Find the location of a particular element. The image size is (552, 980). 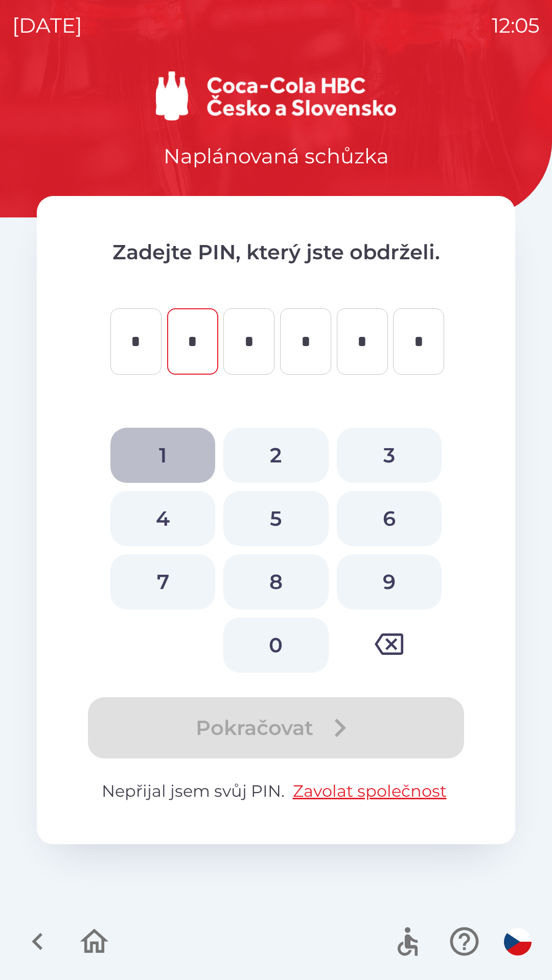

p: Nepřijal jsem svůj PIN. is located at coordinates (276, 791).